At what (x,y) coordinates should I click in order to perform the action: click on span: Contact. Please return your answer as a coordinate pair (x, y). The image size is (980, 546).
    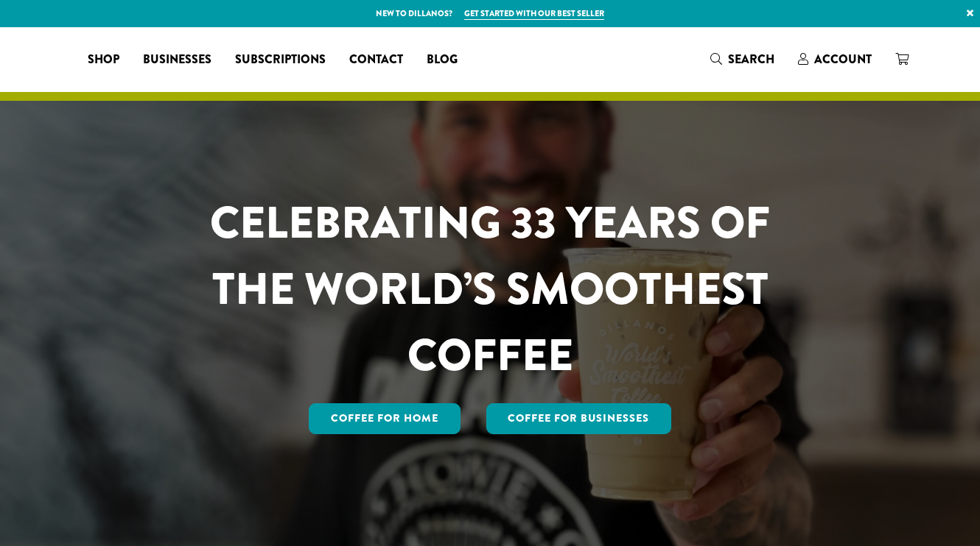
    Looking at the image, I should click on (376, 60).